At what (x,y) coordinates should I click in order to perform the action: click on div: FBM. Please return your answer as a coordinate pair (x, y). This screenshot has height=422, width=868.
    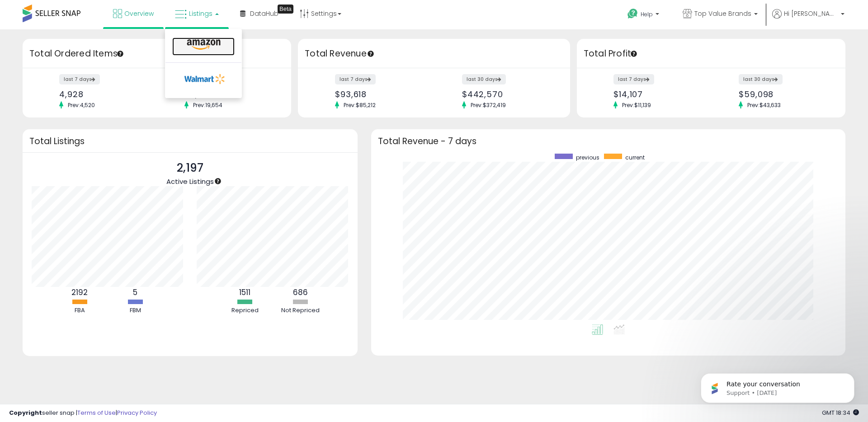
    Looking at the image, I should click on (135, 311).